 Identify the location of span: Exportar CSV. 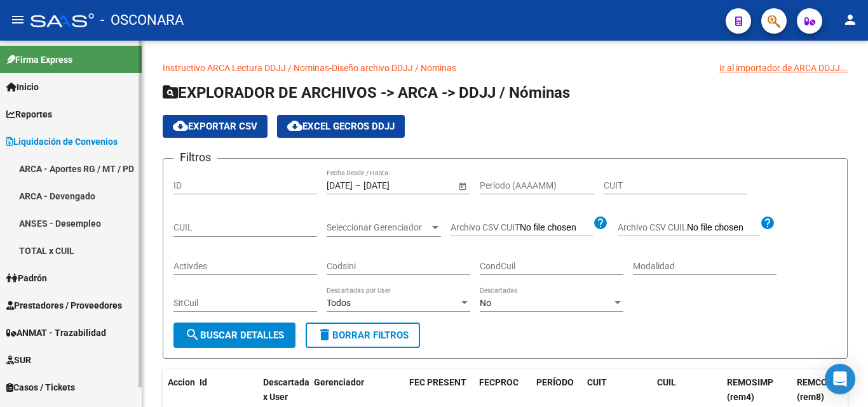
(215, 126).